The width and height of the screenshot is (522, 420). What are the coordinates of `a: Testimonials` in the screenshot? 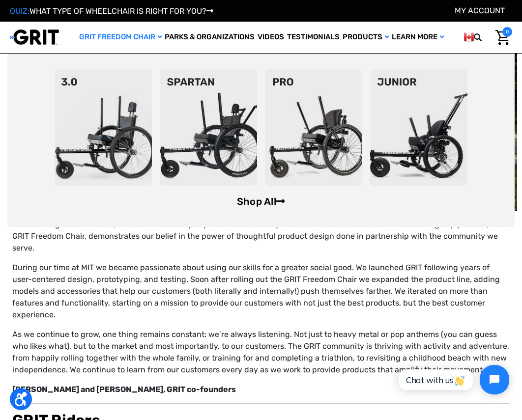 It's located at (313, 37).